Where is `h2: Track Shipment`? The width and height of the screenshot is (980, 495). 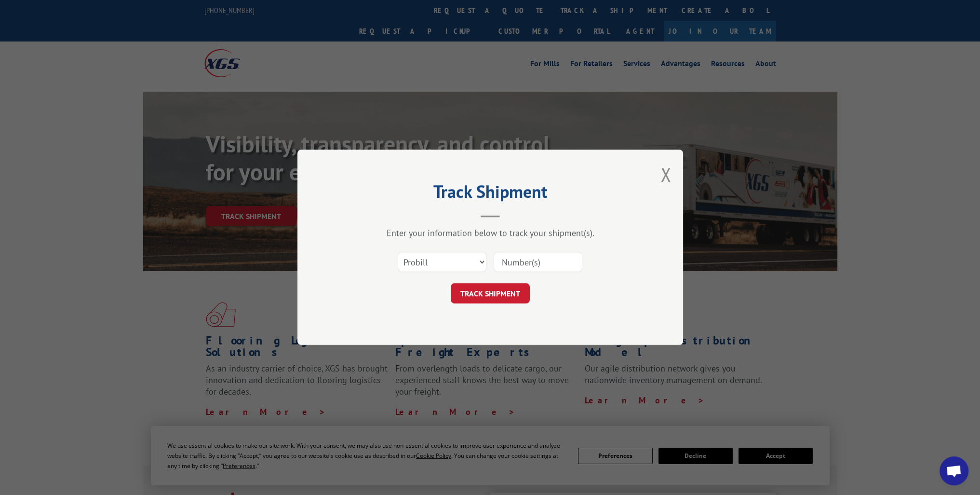
h2: Track Shipment is located at coordinates (490, 194).